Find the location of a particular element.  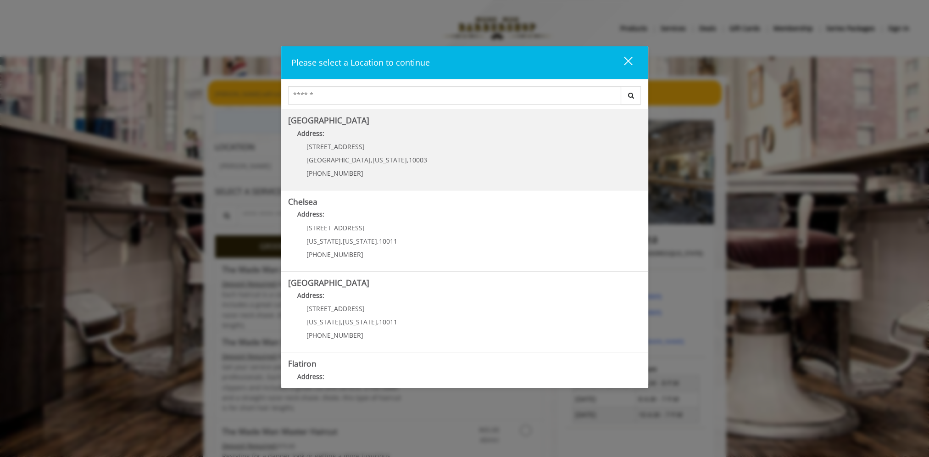

b: Flatiron is located at coordinates (302, 363).